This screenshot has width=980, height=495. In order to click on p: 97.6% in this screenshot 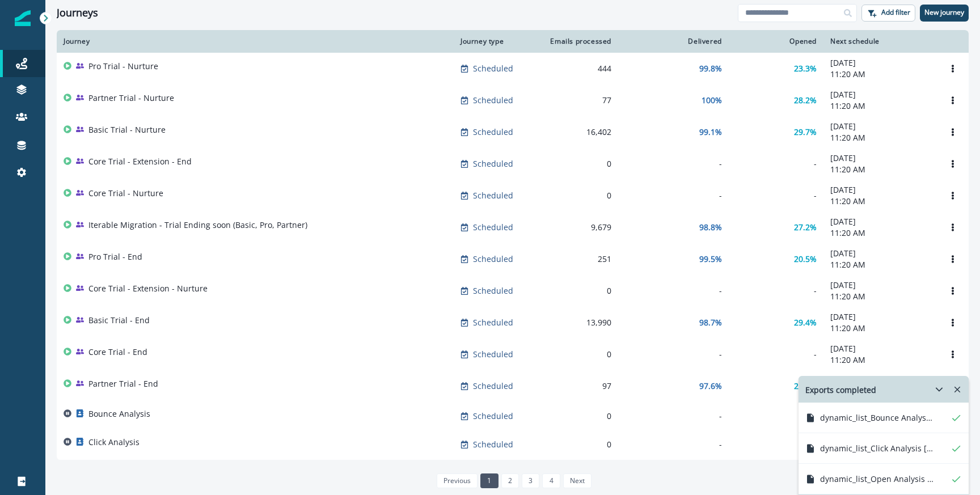, I will do `click(711, 386)`.